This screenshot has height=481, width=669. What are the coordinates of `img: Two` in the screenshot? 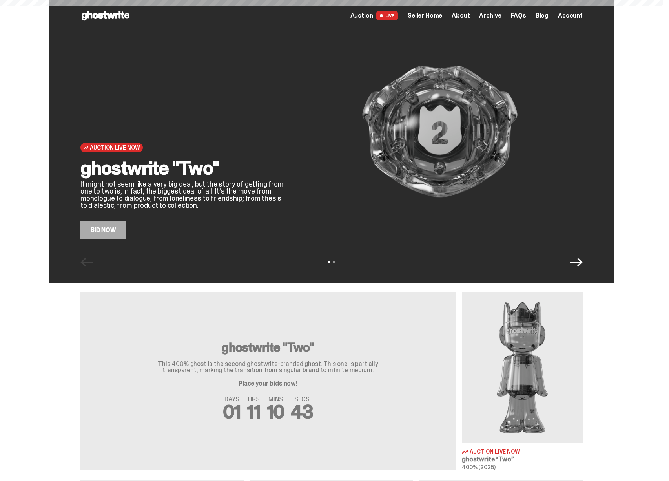 It's located at (522, 367).